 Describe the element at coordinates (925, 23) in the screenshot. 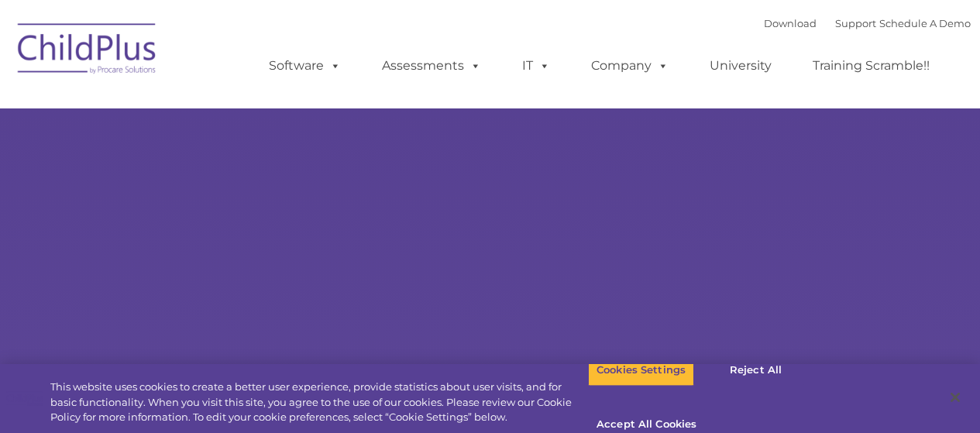

I see `a: Schedule A Demo` at that location.